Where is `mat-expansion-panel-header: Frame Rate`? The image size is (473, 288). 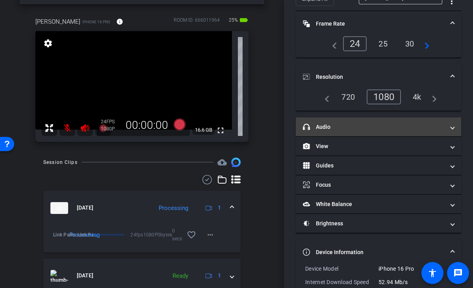
mat-expansion-panel-header: Frame Rate is located at coordinates (378, 24).